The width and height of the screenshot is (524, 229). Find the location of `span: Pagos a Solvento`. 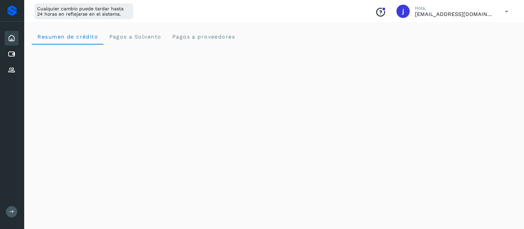

span: Pagos a Solvento is located at coordinates (135, 36).